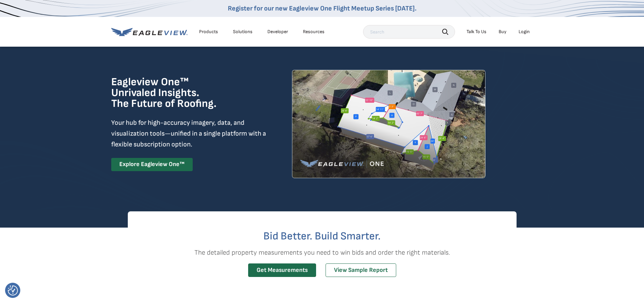  I want to click on a: Developer, so click(278, 32).